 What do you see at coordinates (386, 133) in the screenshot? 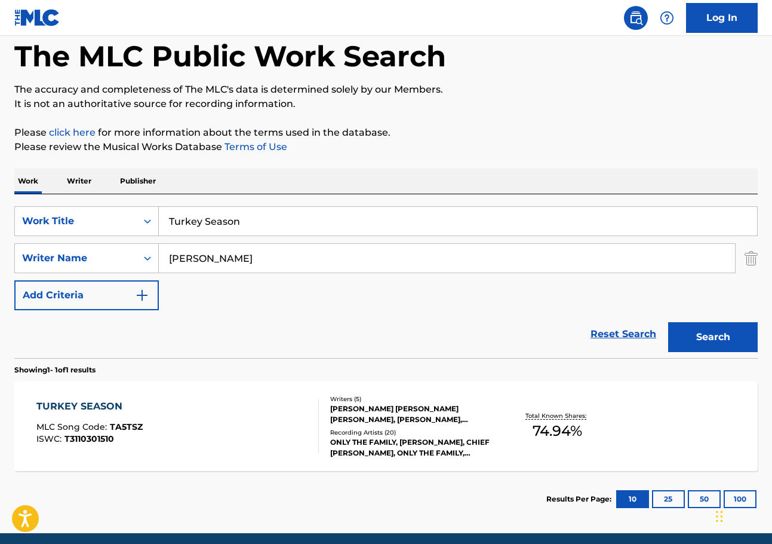
I see `p: Please for more information about the terms used in the database.` at bounding box center [386, 133].